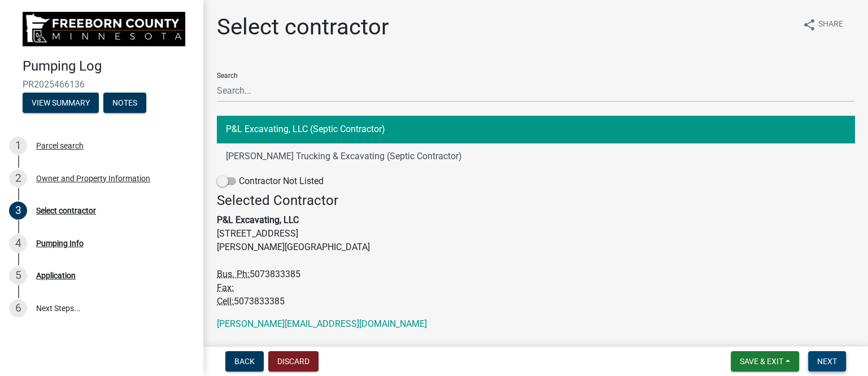  I want to click on span: Back, so click(245, 361).